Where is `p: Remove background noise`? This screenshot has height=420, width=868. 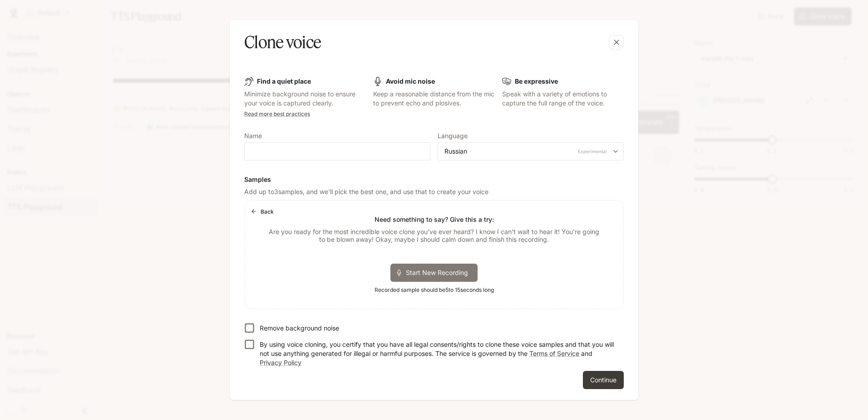
p: Remove background noise is located at coordinates (299, 328).